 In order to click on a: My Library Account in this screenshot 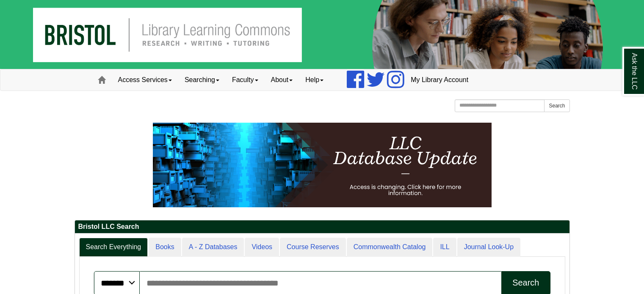, I will do `click(440, 80)`.